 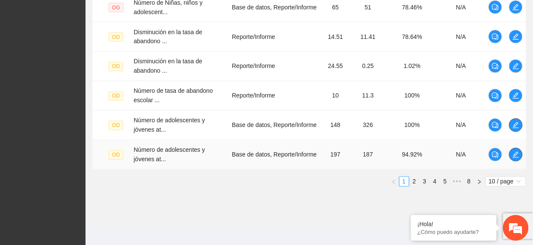 I want to click on div: Page Size, so click(x=505, y=182).